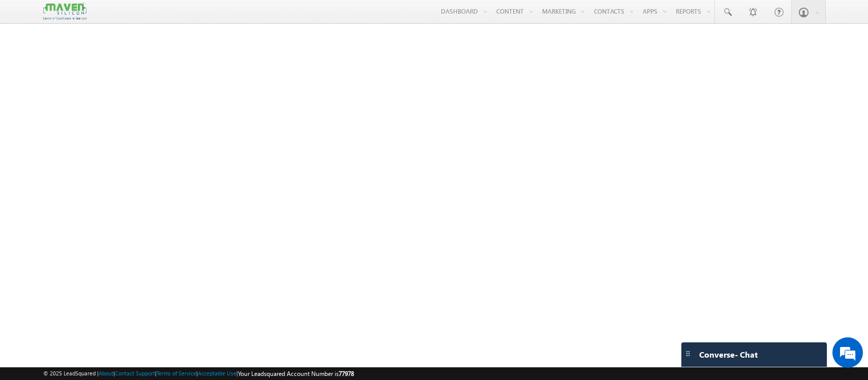 The image size is (868, 380). I want to click on span: © 2025 LeadSquared | | | | |, so click(198, 373).